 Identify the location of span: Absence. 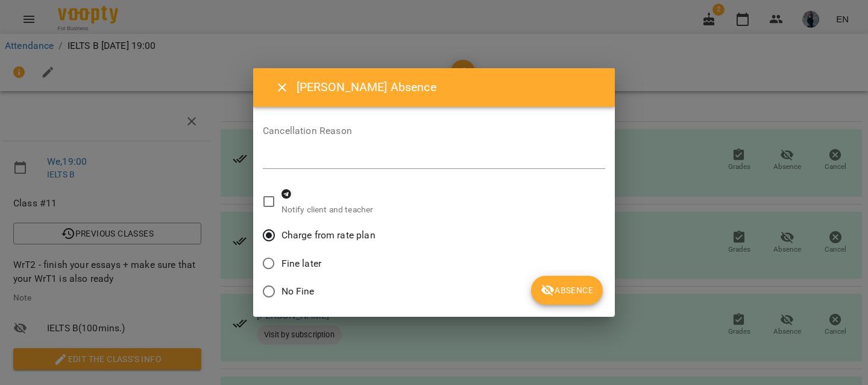
(566, 291).